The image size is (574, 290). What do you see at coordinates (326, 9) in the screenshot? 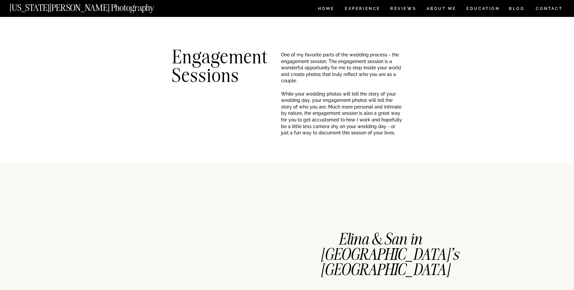
I see `a: HOME` at bounding box center [326, 9].